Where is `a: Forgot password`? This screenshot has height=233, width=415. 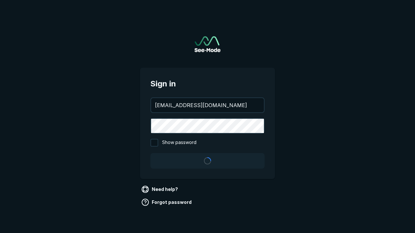
a: Forgot password is located at coordinates (167, 203).